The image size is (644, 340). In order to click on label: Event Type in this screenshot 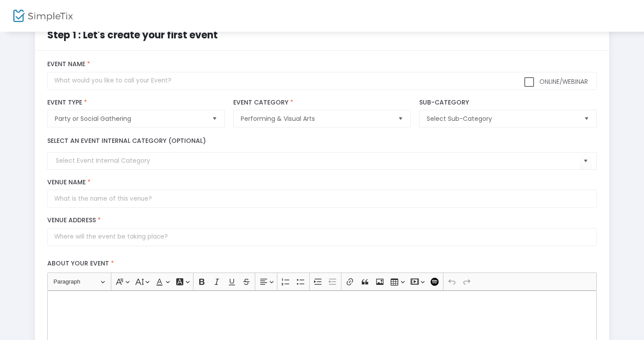, I will do `click(136, 103)`.